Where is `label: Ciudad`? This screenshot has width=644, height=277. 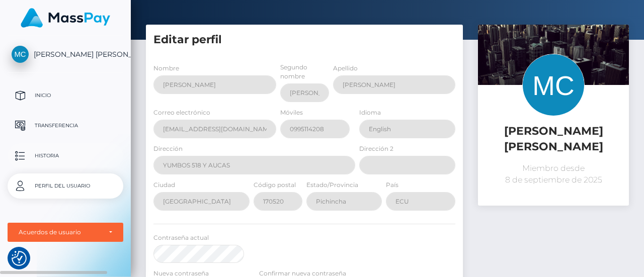
label: Ciudad is located at coordinates (164, 185).